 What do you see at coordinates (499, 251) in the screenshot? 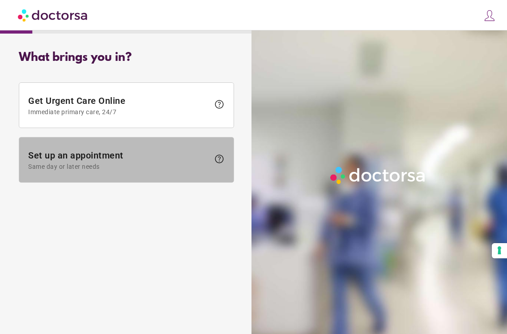
I see `button: Your consent preferences for tracking technologies` at bounding box center [499, 251].